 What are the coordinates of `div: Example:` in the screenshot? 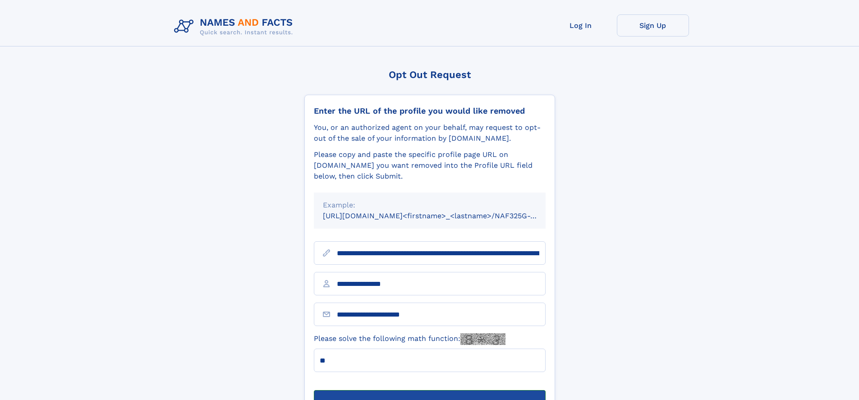 It's located at (430, 205).